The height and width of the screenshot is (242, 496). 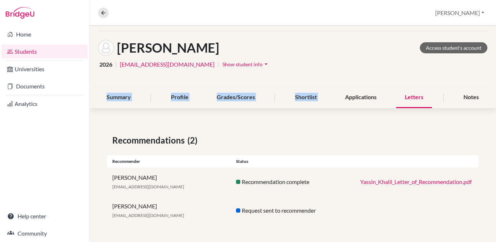 I want to click on div: Applications, so click(x=361, y=97).